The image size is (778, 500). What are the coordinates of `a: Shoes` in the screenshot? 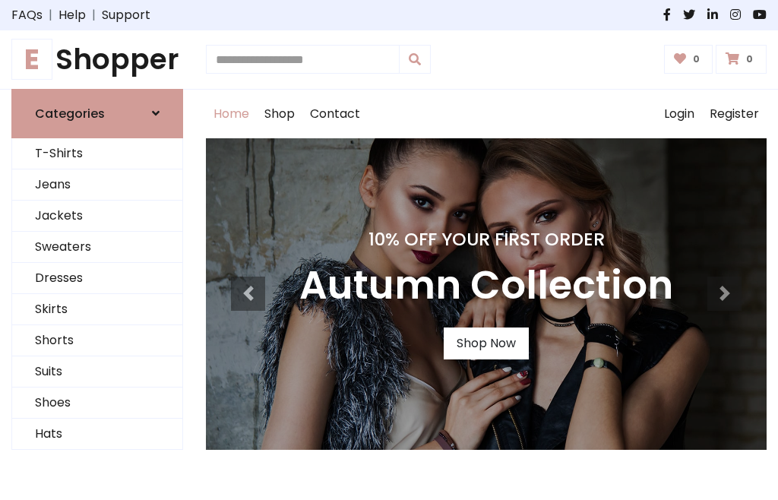 It's located at (97, 403).